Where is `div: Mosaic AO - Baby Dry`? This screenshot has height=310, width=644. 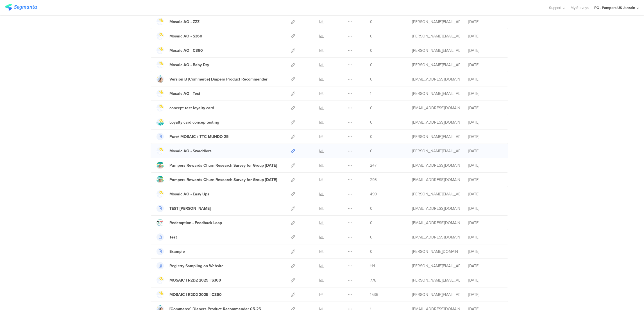
div: Mosaic AO - Baby Dry is located at coordinates (189, 65).